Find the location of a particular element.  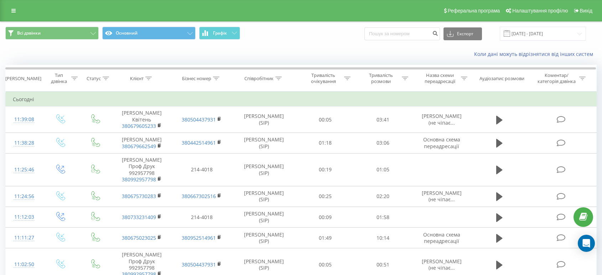

td: 00:25 is located at coordinates (325, 196).